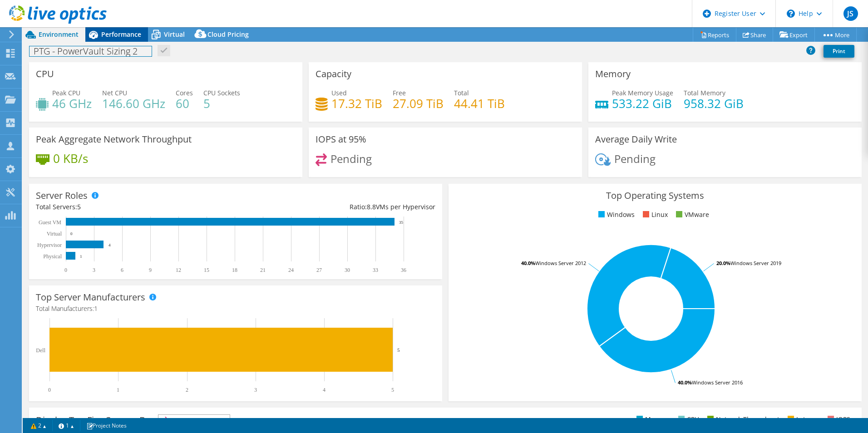 Image resolution: width=868 pixels, height=433 pixels. What do you see at coordinates (642, 103) in the screenshot?
I see `h4: 533.22 GiB` at bounding box center [642, 103].